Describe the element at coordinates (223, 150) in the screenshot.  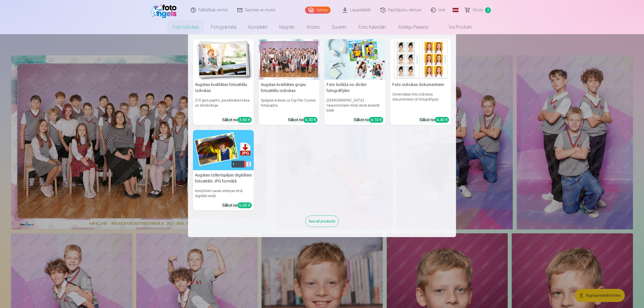
I see `img: Augstas izšķirtspējas digitālais fotoattēls JPG formātā` at that location.